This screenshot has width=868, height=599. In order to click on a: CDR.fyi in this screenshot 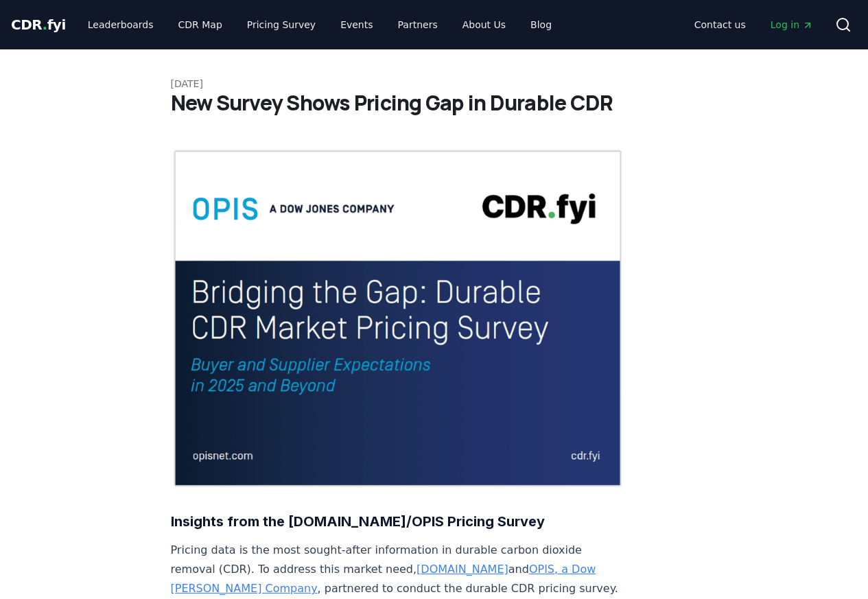, I will do `click(39, 25)`.